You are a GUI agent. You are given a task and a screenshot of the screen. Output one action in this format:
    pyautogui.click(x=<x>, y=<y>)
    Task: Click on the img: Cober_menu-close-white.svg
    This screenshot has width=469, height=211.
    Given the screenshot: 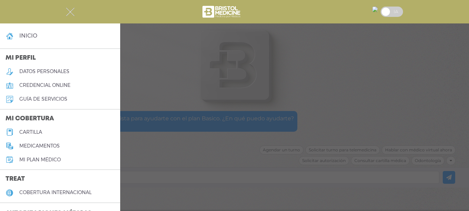 What is the action you would take?
    pyautogui.click(x=70, y=12)
    